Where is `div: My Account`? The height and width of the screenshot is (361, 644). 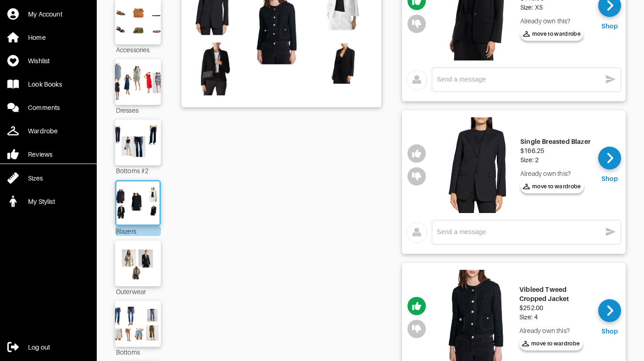 div: My Account is located at coordinates (45, 14).